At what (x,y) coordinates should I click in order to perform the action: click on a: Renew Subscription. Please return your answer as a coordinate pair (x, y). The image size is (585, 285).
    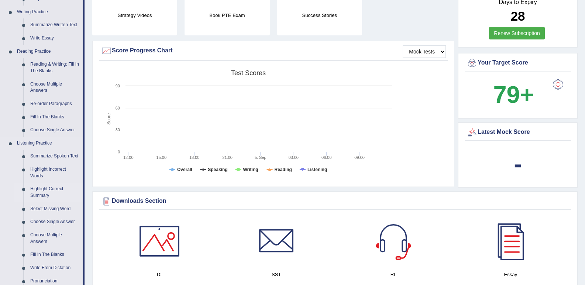
    Looking at the image, I should click on (517, 33).